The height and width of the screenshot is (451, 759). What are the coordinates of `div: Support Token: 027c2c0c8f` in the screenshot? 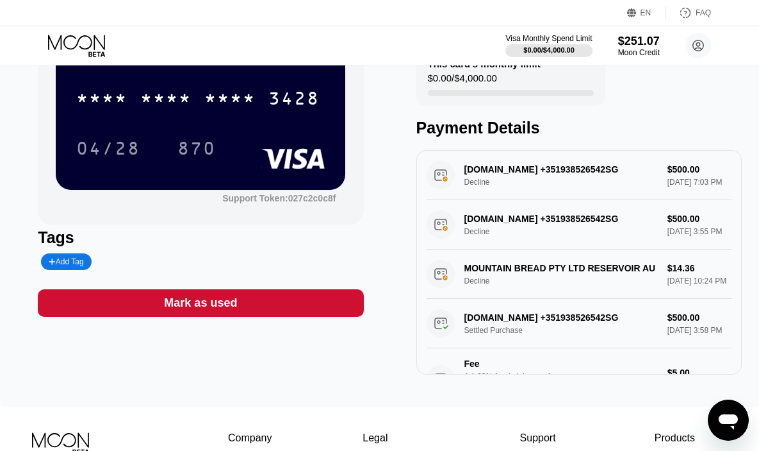 It's located at (279, 198).